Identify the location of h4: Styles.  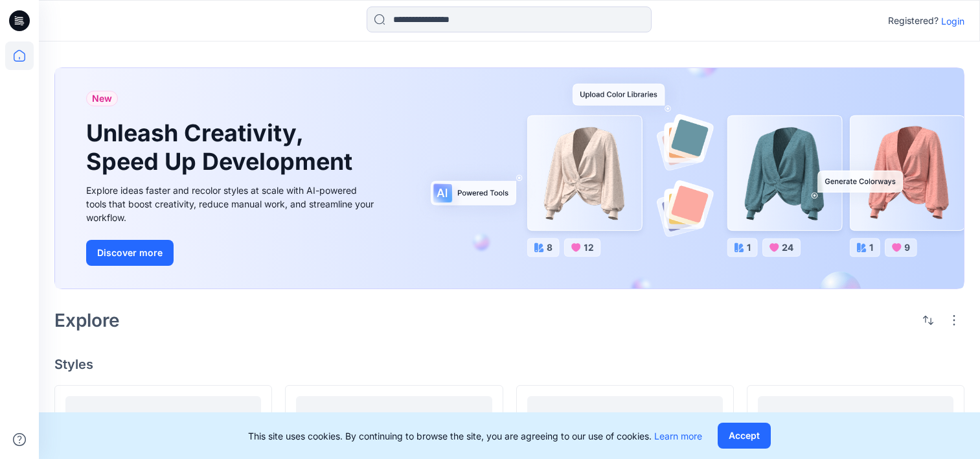
(509, 364).